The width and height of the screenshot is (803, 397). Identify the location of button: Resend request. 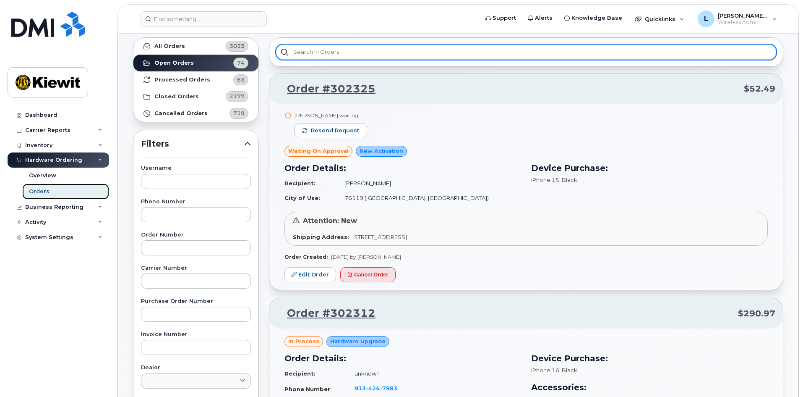
(331, 131).